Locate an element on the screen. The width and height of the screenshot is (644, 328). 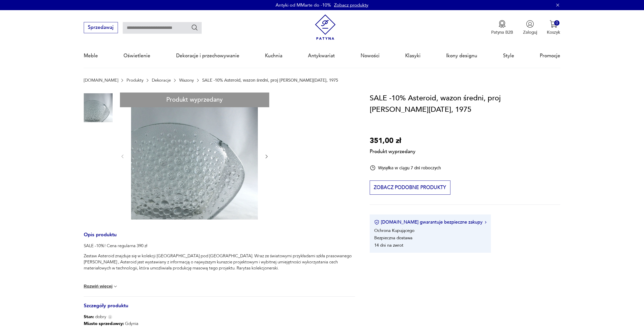
a: Promocje is located at coordinates (550, 56).